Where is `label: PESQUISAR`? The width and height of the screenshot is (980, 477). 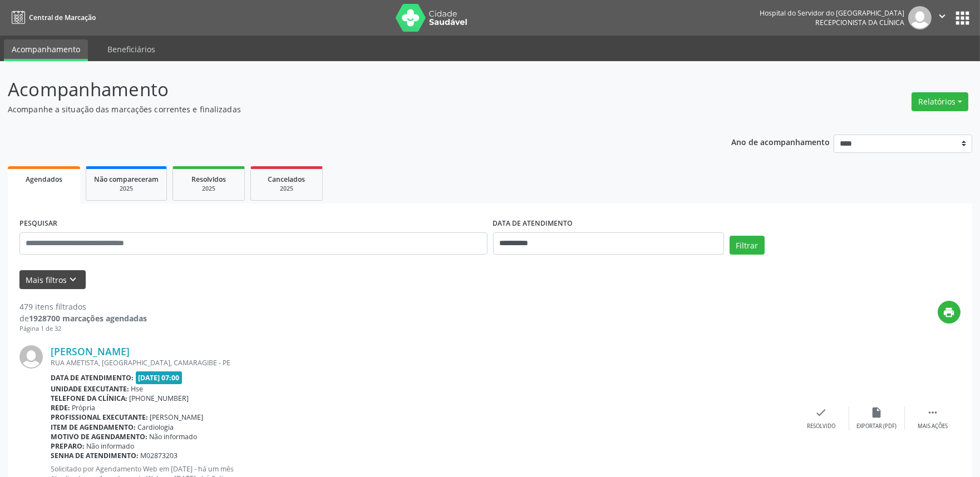
label: PESQUISAR is located at coordinates (38, 224).